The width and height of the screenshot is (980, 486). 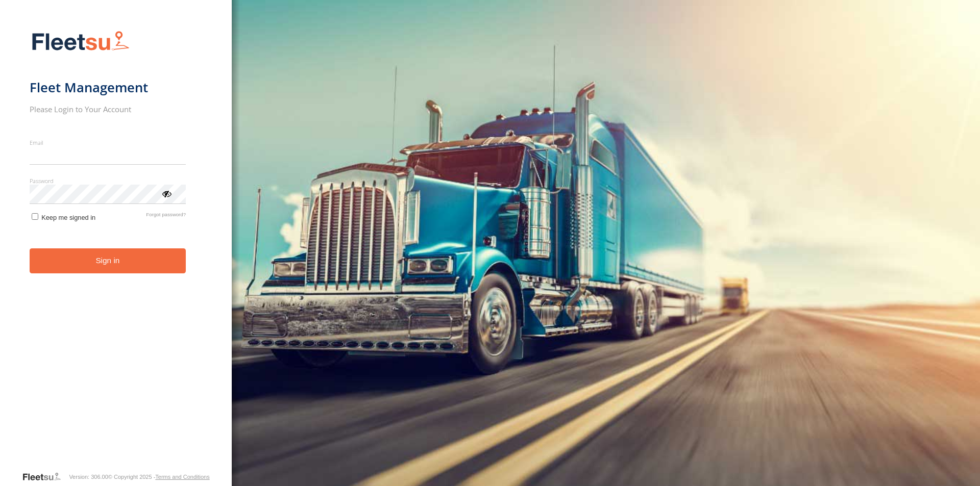 I want to click on input: Keep me signed in, so click(x=35, y=216).